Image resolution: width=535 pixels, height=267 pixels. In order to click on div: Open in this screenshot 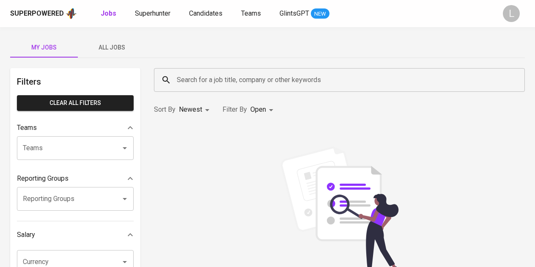, I will do `click(263, 110)`.